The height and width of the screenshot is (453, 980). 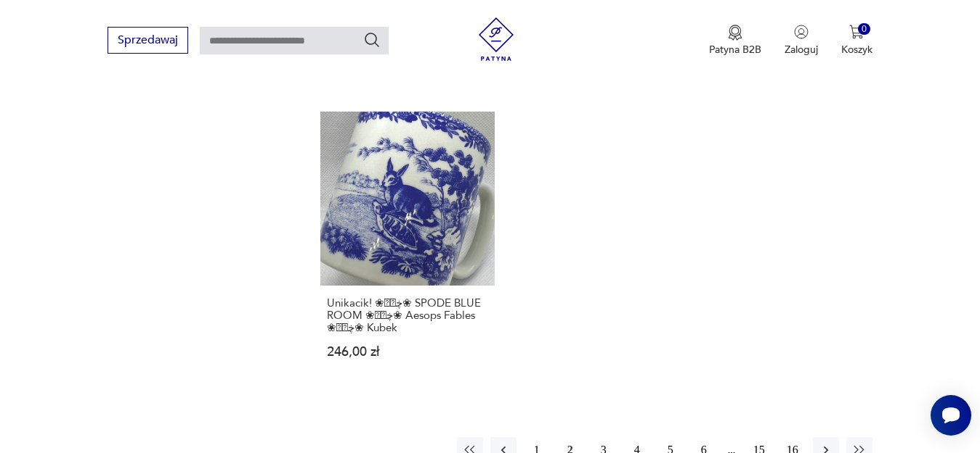 I want to click on p: Zaloguj, so click(x=801, y=50).